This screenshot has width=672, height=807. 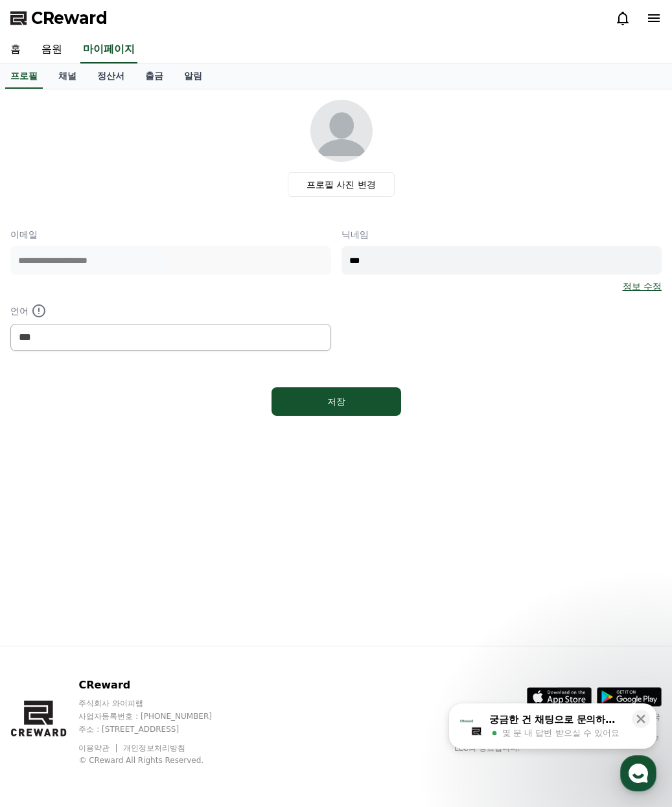 What do you see at coordinates (154, 77) in the screenshot?
I see `a: 출금` at bounding box center [154, 77].